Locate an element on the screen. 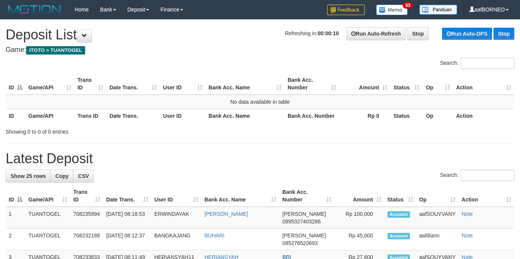 The image size is (520, 259). th: Trans ID is located at coordinates (90, 115).